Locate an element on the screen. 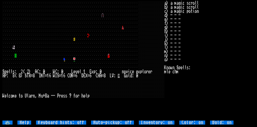 The image size is (257, 127). div: t is located at coordinates (19, 96).